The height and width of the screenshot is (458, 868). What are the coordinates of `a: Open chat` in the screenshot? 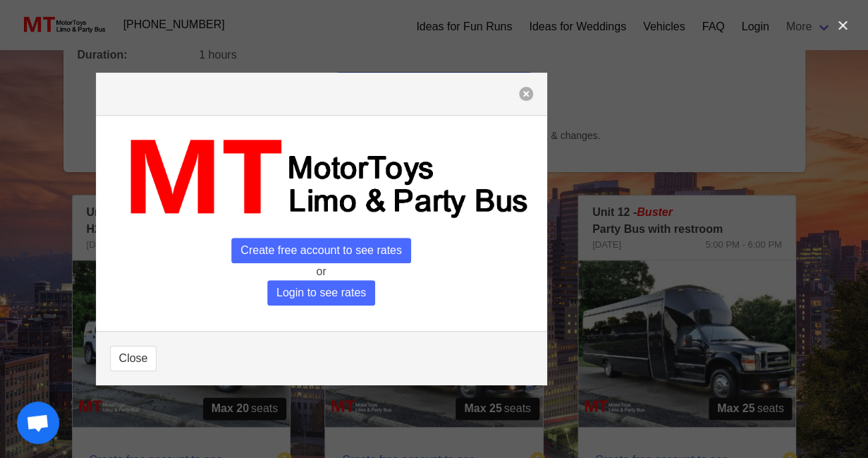 It's located at (38, 422).